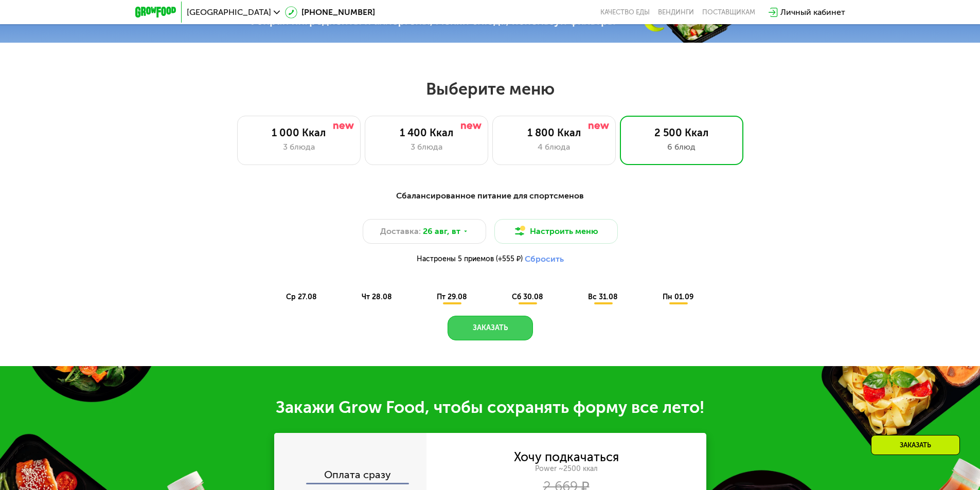 The width and height of the screenshot is (980, 490). What do you see at coordinates (400, 231) in the screenshot?
I see `span: Доставка:` at bounding box center [400, 231].